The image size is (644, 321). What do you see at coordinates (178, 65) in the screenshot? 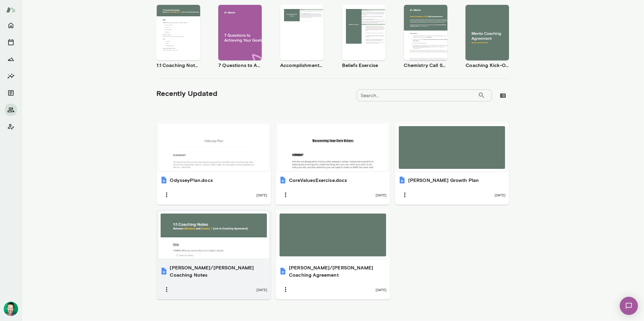
I see `h6: 1:1 Coaching Notes` at bounding box center [178, 65].